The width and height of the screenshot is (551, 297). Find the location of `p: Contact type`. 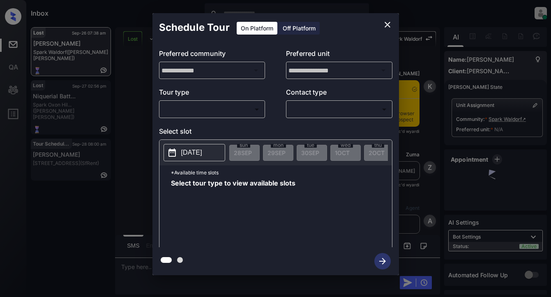

p: Contact type is located at coordinates (339, 94).